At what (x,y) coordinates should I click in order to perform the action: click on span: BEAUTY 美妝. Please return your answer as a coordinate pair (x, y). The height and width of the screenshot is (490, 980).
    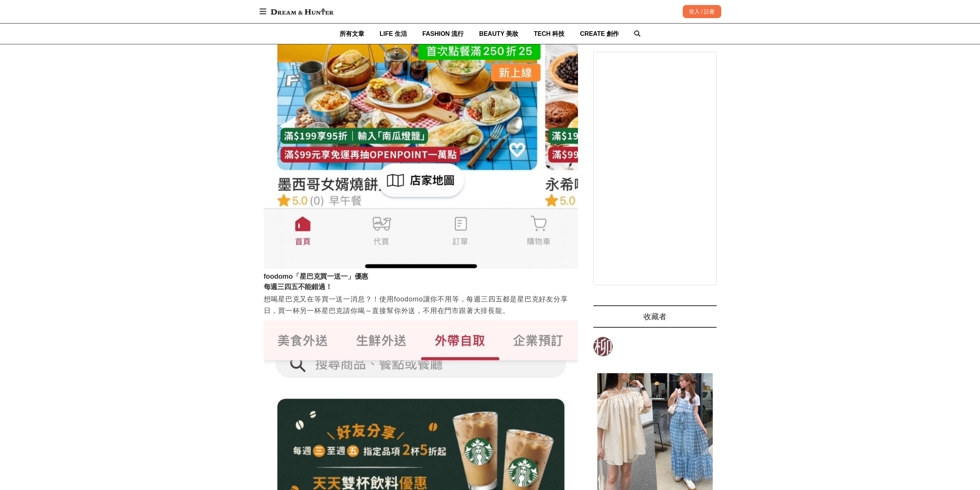
    Looking at the image, I should click on (498, 34).